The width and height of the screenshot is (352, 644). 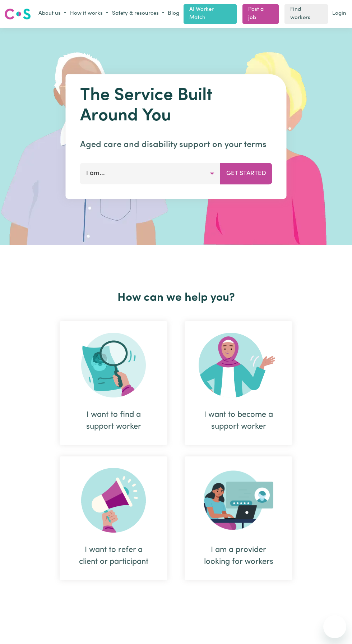 What do you see at coordinates (306, 14) in the screenshot?
I see `a: Find workers` at bounding box center [306, 14].